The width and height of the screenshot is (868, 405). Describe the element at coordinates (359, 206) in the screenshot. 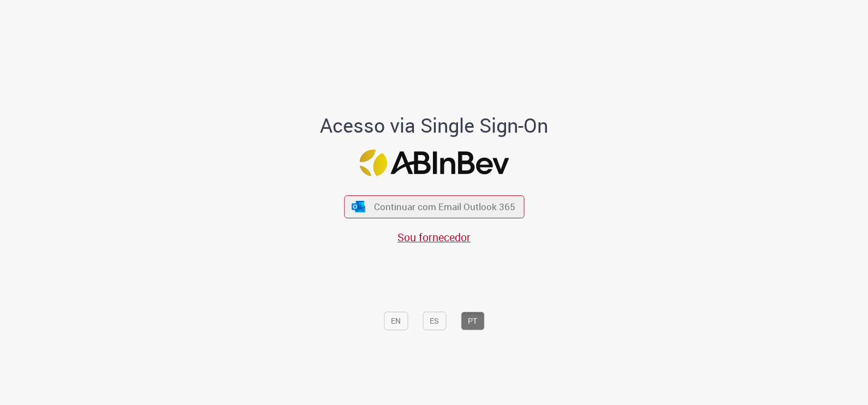

I see `img: ícone Azure/Microsoft 360` at that location.